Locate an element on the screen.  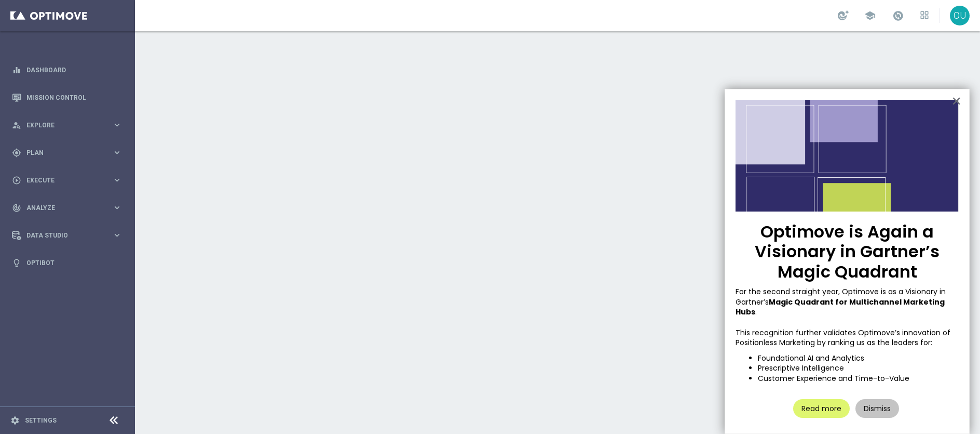
span: school is located at coordinates (870, 16).